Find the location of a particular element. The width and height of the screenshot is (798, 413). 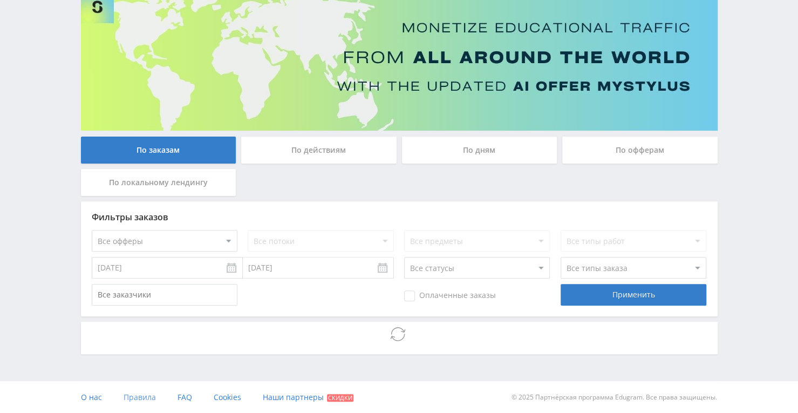

span: Скидки is located at coordinates (340, 398).